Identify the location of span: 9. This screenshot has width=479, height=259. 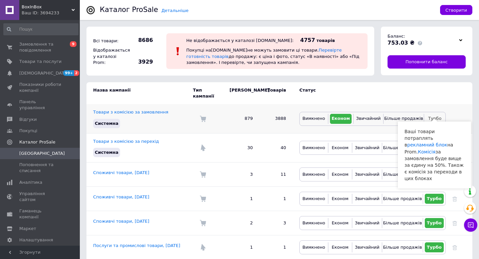
(73, 44).